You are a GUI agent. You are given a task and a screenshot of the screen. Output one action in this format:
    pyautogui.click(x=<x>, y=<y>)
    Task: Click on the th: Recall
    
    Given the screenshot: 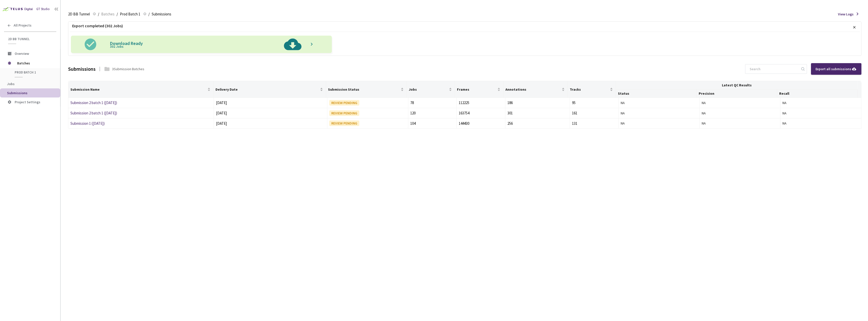 What is the action you would take?
    pyautogui.click(x=818, y=93)
    